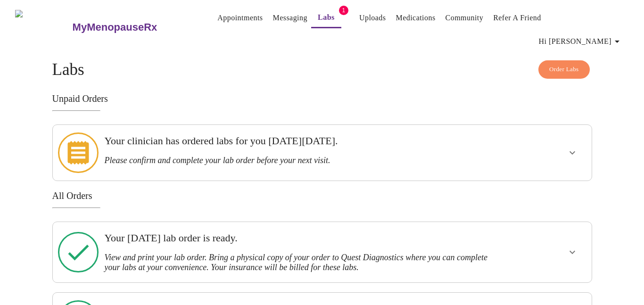  Describe the element at coordinates (326, 17) in the screenshot. I see `a: Labs` at that location.